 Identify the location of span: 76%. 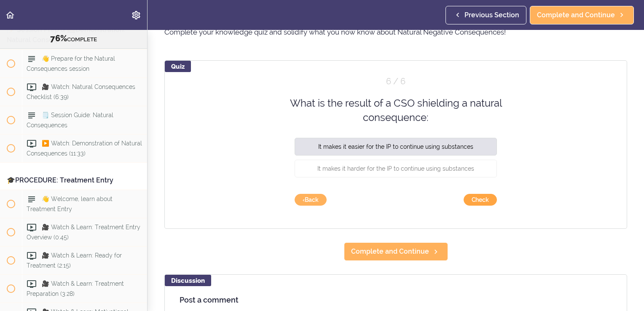
(58, 38).